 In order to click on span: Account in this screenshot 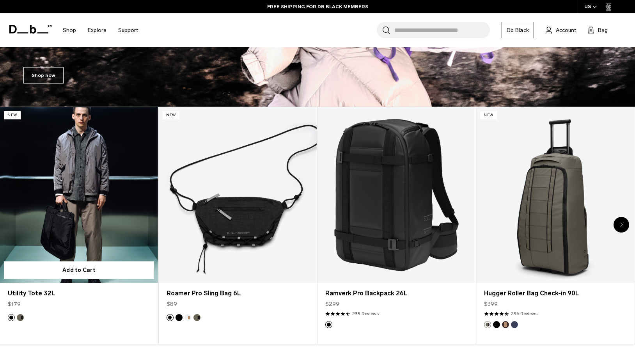, I will do `click(566, 30)`.